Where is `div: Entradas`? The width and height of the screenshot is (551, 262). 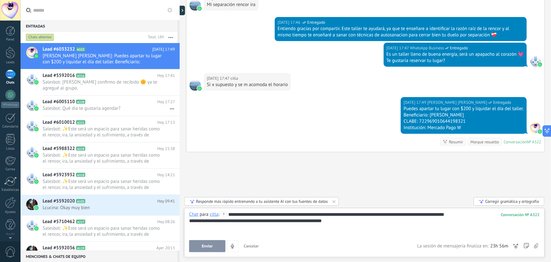
div: Entradas is located at coordinates (99, 26).